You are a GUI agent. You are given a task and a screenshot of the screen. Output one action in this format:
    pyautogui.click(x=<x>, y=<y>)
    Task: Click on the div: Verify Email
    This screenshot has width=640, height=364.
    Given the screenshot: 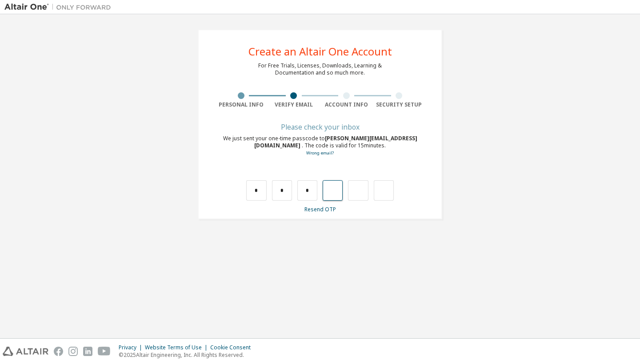 What is the action you would take?
    pyautogui.click(x=294, y=105)
    